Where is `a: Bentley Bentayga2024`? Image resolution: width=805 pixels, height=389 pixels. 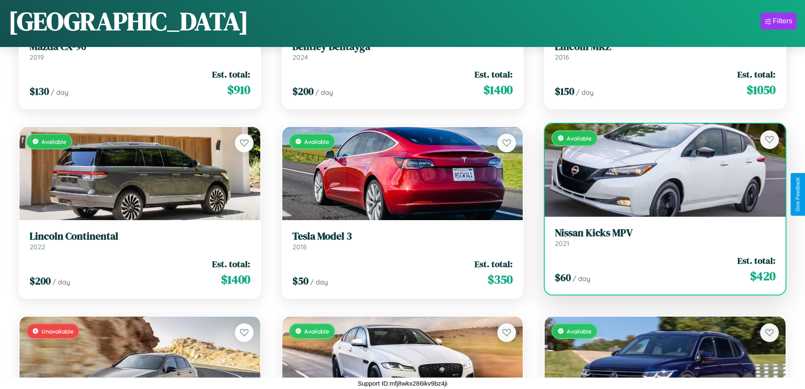 a: Bentley Bentayga2024 is located at coordinates (403, 51).